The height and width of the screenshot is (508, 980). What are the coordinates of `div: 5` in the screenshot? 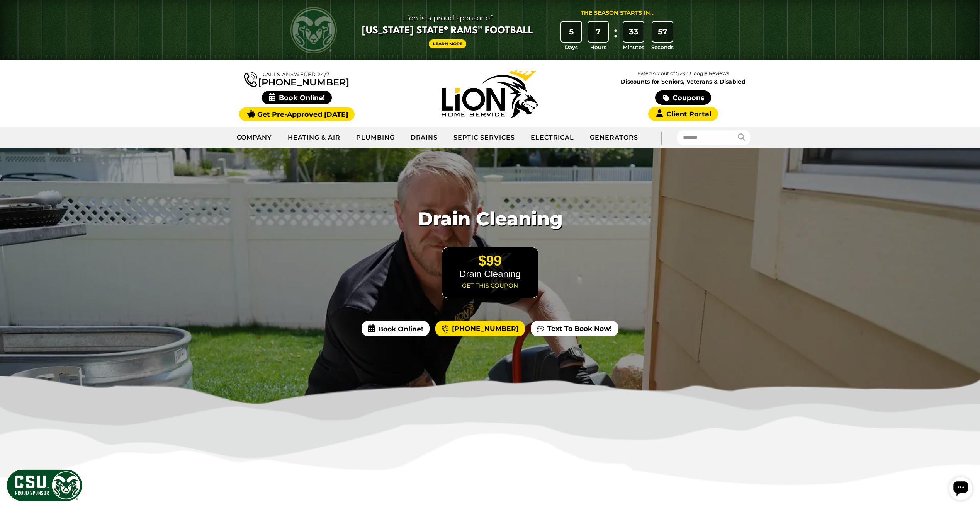 It's located at (571, 32).